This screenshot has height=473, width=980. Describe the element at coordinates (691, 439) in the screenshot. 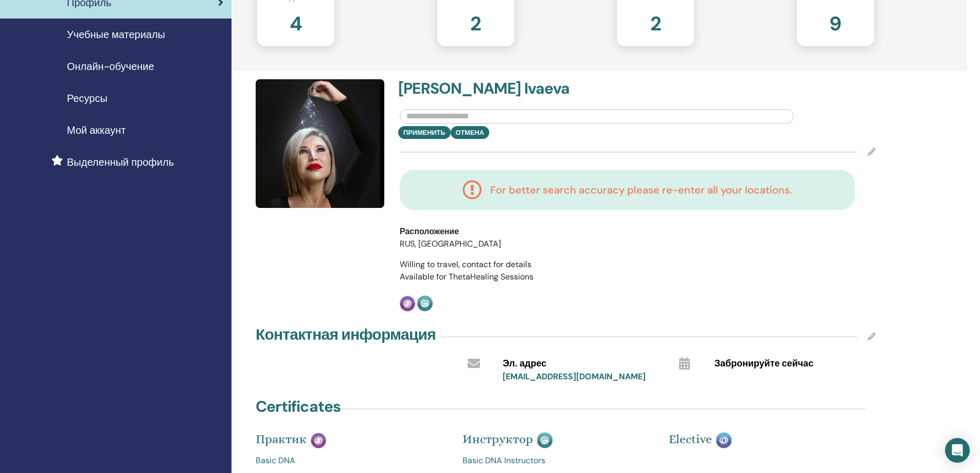

I see `span: Elective` at that location.